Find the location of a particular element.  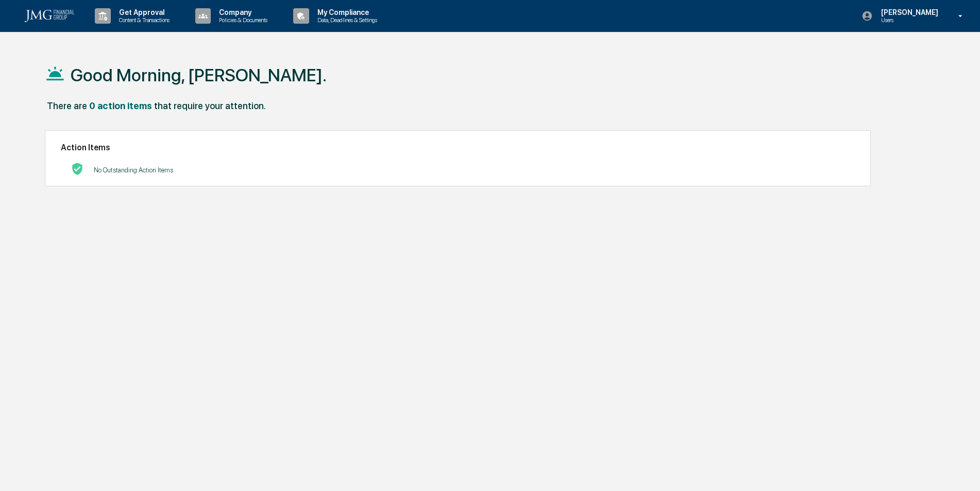

p: Content & Transactions is located at coordinates (143, 20).